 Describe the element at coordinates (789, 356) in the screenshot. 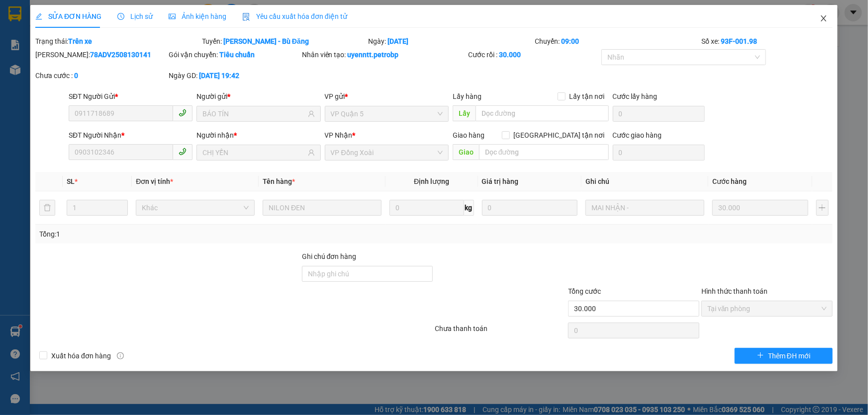

I see `span: Thêm ĐH mới` at that location.